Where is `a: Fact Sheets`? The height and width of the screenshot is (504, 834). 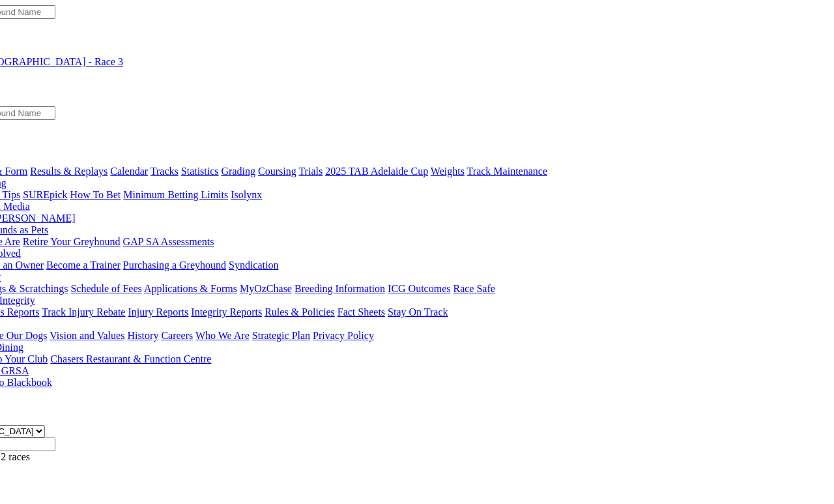
a: Fact Sheets is located at coordinates (361, 312).